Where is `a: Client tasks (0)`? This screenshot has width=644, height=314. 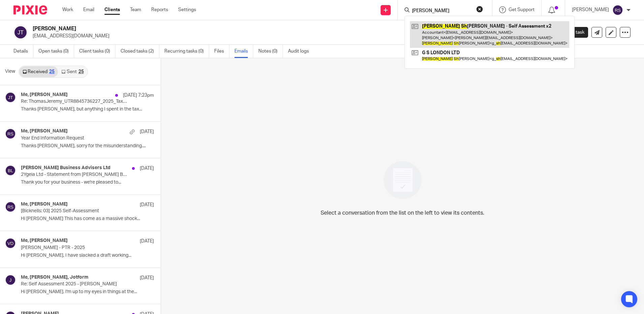
a: Client tasks (0) is located at coordinates (97, 51).